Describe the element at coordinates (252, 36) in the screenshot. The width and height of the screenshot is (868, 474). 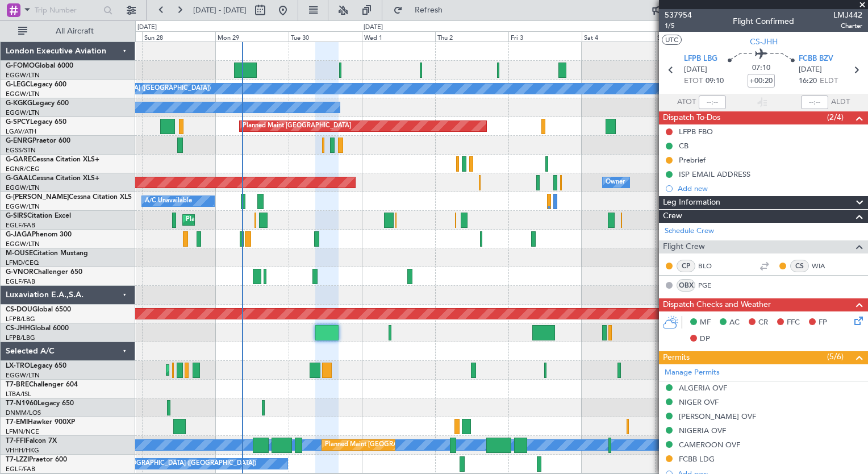
I see `div: Mon 29` at that location.